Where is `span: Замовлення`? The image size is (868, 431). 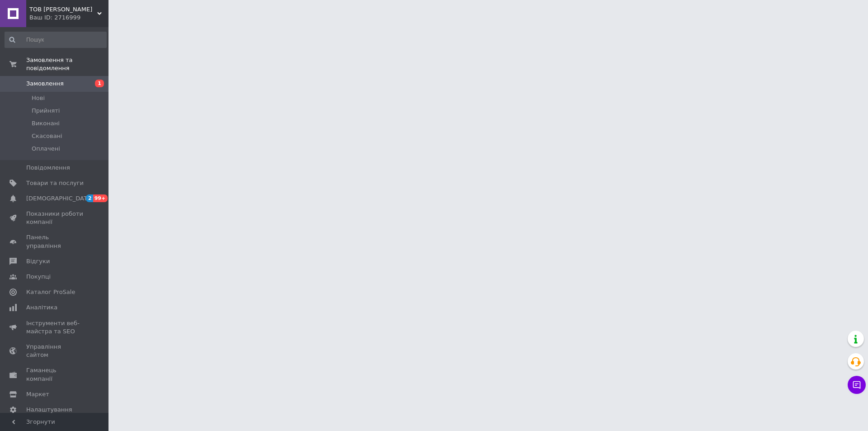
span: Замовлення is located at coordinates (45, 84).